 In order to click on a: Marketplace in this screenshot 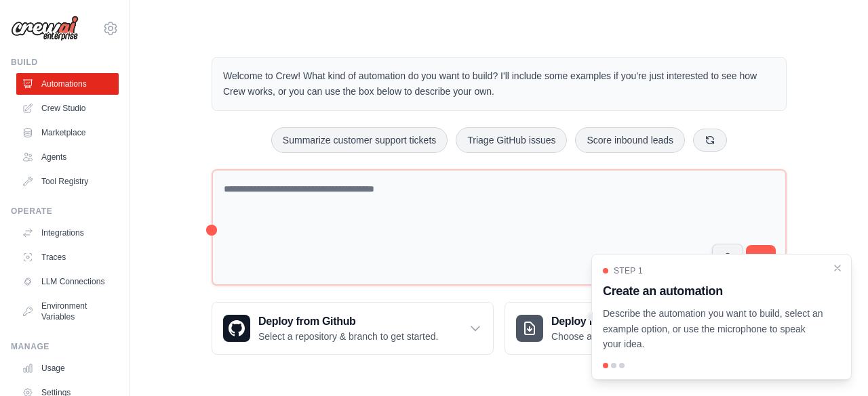, I will do `click(67, 133)`.